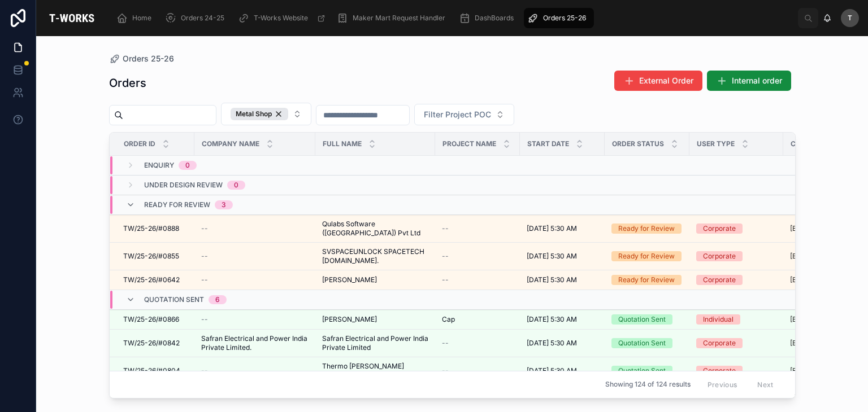 The image size is (868, 412). Describe the element at coordinates (156, 343) in the screenshot. I see `a: TW/25-26/#0842` at that location.